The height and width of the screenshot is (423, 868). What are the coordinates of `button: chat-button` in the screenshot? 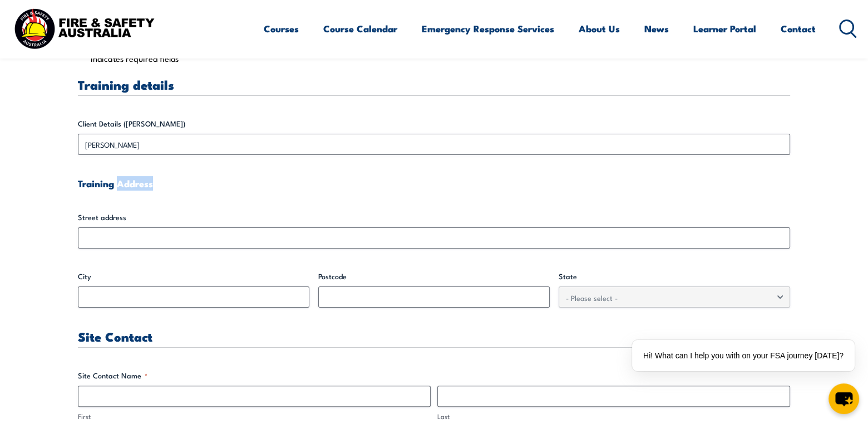 It's located at (843, 398).